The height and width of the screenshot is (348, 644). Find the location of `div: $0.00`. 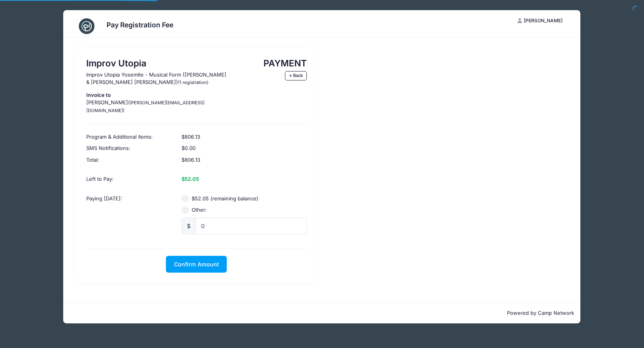

div: $0.00 is located at coordinates (244, 149).